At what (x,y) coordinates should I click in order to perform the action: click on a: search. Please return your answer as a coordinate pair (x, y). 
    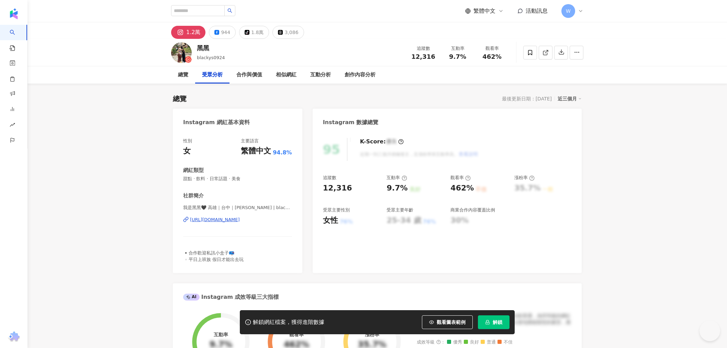
    Looking at the image, I should click on (17, 38).